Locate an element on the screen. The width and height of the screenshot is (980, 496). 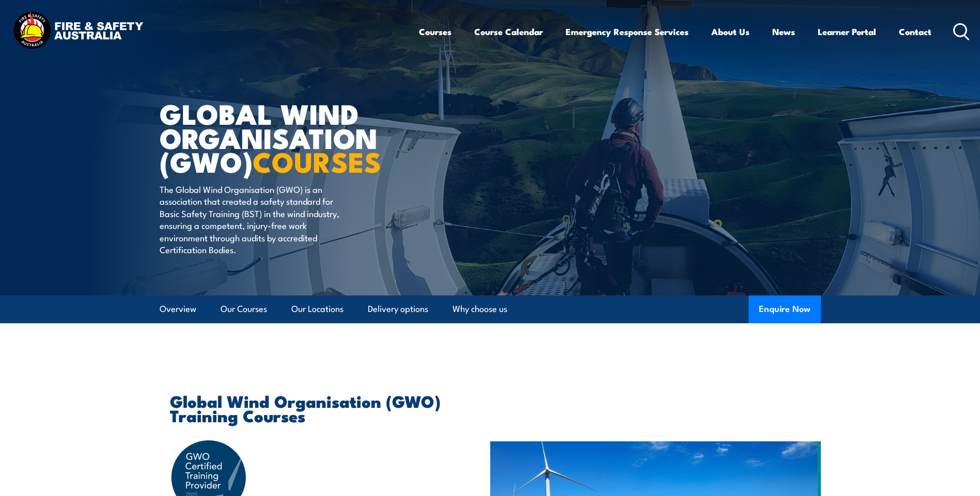
a: Overview is located at coordinates (178, 309).